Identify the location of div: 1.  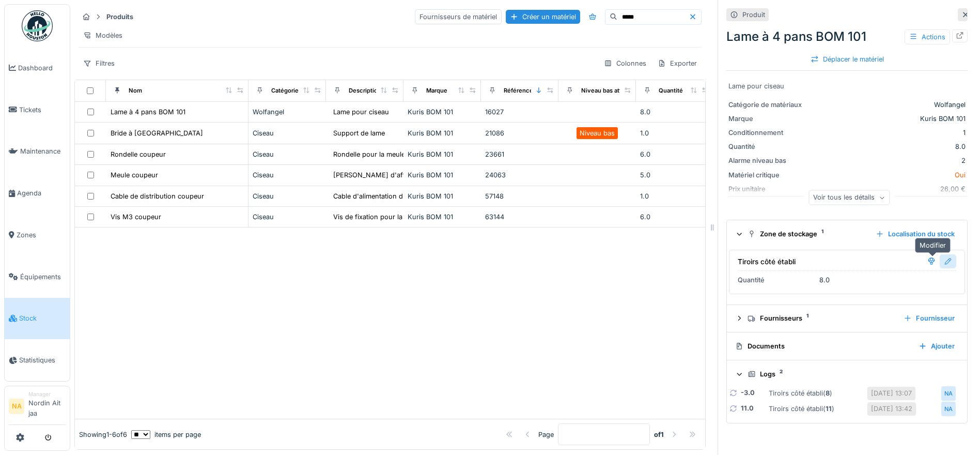
(888, 132).